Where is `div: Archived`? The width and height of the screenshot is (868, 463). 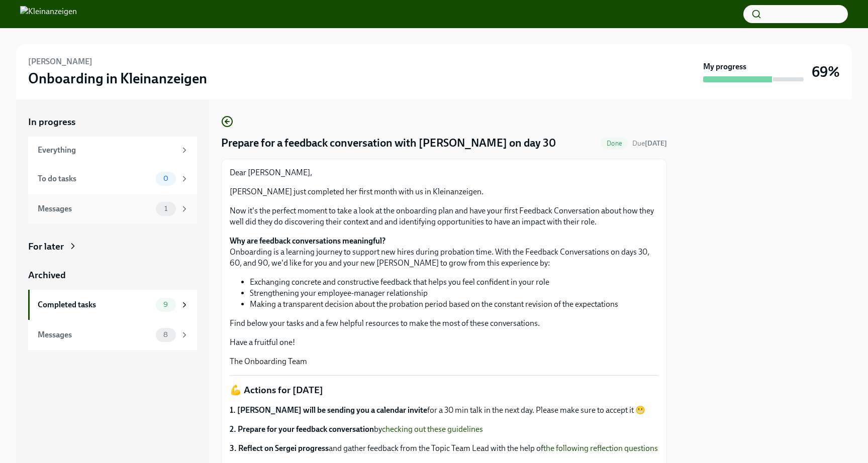
div: Archived is located at coordinates (113, 275).